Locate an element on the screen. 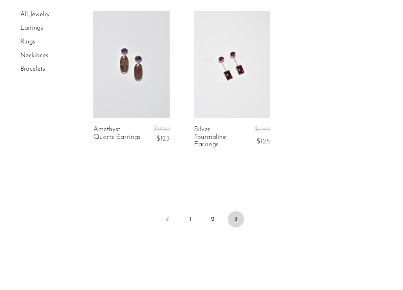  a: 2 is located at coordinates (213, 219).